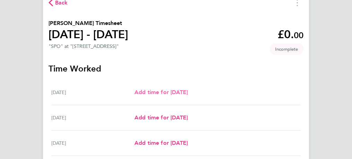 The image size is (352, 159). I want to click on span: This timesheet is Incomplete., so click(287, 49).